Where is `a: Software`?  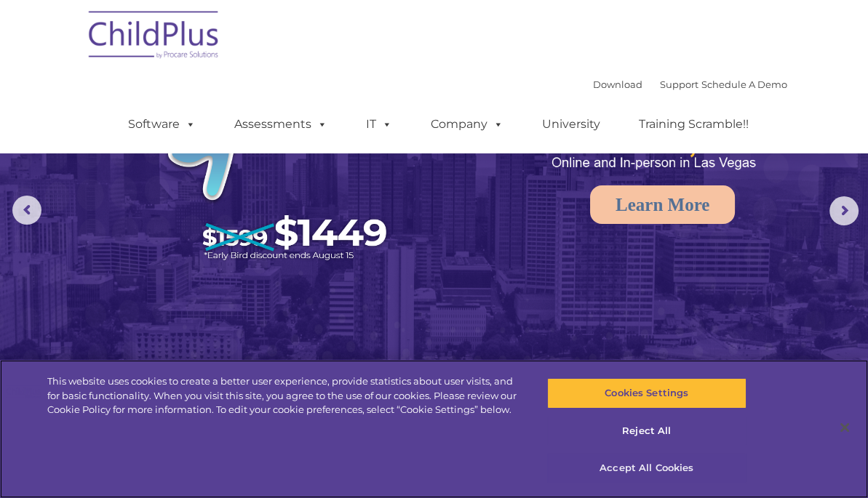
a: Software is located at coordinates (162, 124).